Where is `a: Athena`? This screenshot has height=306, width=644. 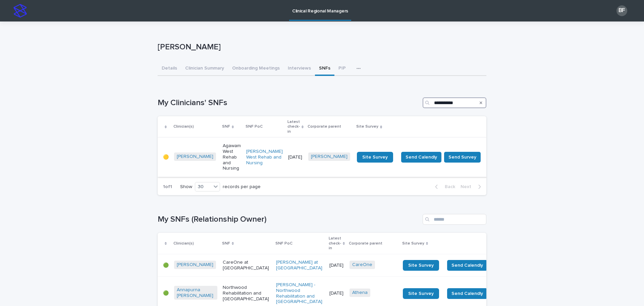 a: Athena is located at coordinates (360, 293).